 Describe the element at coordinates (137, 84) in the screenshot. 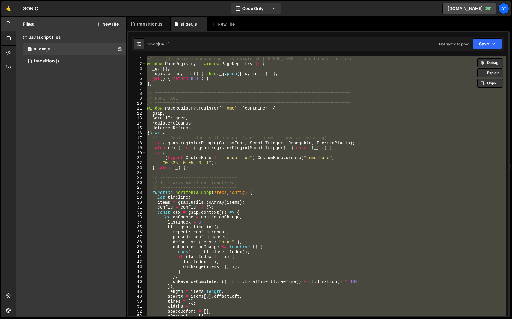

I see `div: 6` at that location.